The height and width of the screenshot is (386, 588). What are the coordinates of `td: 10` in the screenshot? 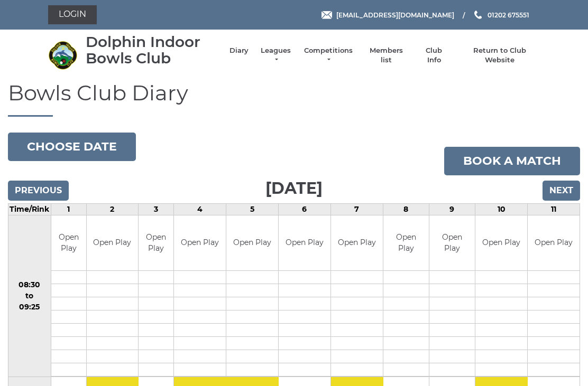 It's located at (501, 210).